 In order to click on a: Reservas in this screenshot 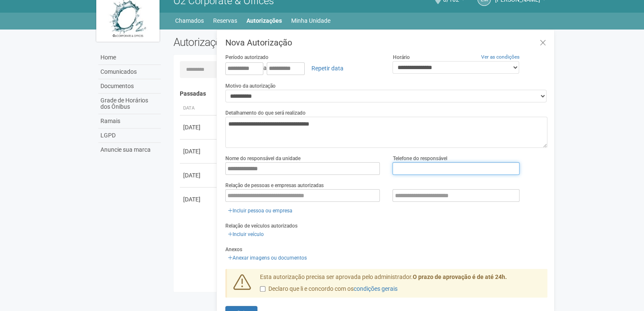, I will do `click(225, 21)`.